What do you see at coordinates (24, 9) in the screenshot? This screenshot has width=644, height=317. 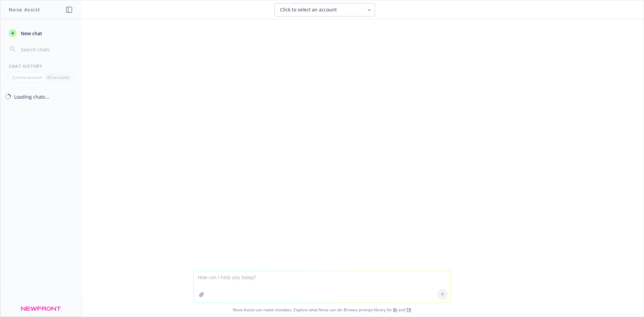 I see `h1: Nova Assist` at bounding box center [24, 9].